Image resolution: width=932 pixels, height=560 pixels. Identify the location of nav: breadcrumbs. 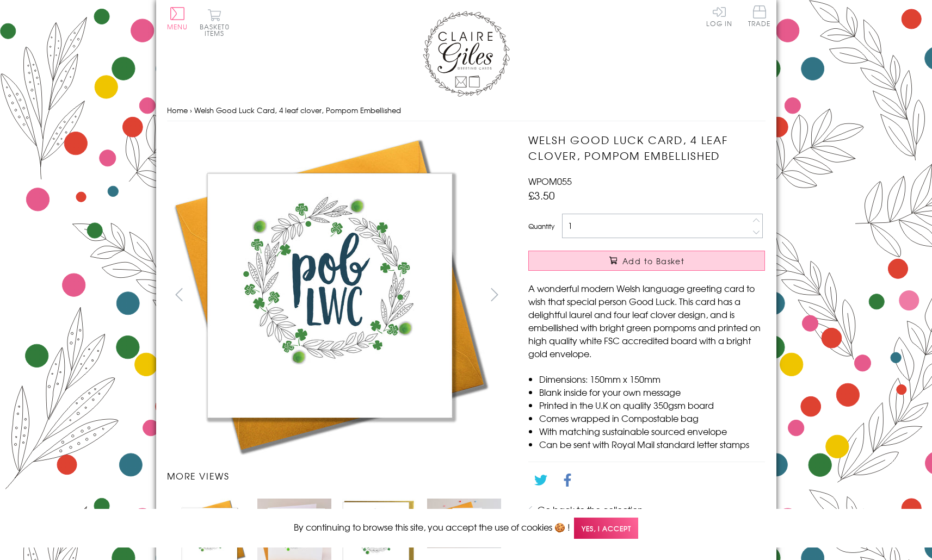
(466, 111).